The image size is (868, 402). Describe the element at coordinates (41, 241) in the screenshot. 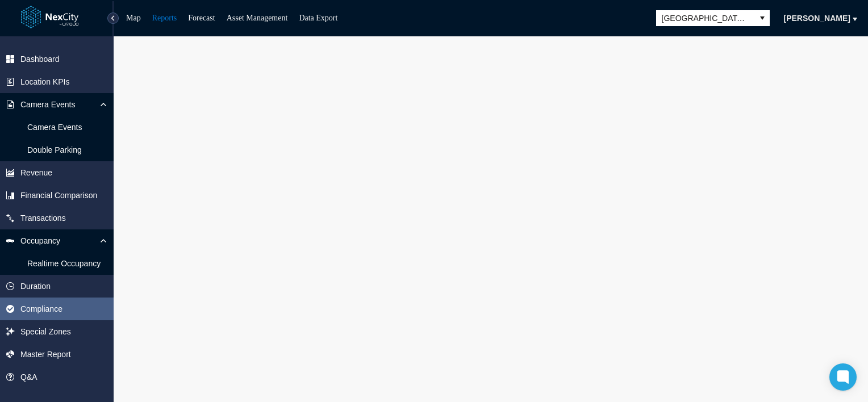

I see `span: Occupancy` at that location.